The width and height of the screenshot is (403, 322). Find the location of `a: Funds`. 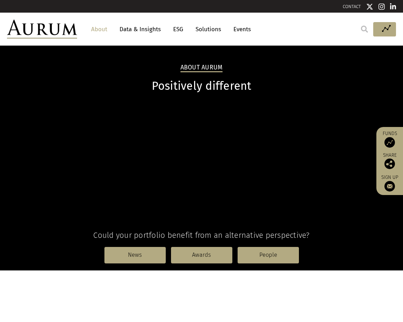

a: Funds is located at coordinates (390, 139).